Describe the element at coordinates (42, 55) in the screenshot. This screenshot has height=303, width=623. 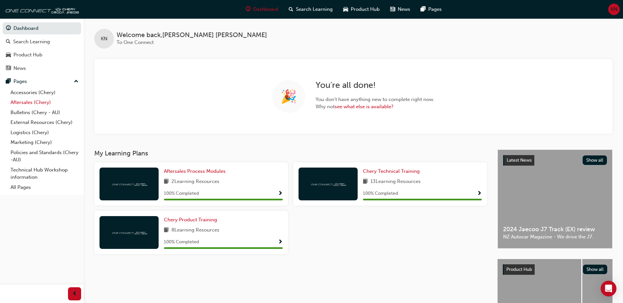
I see `a: Product Hub` at that location.